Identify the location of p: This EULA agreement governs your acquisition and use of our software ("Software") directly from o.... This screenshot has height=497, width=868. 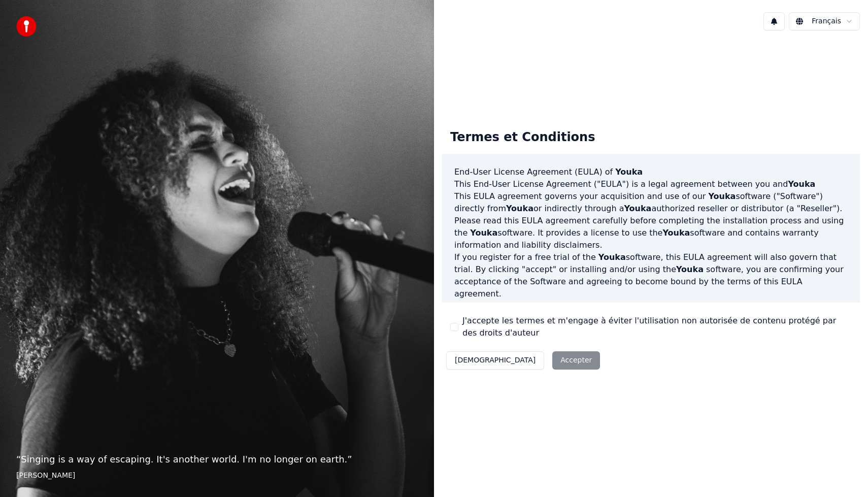
(651, 202).